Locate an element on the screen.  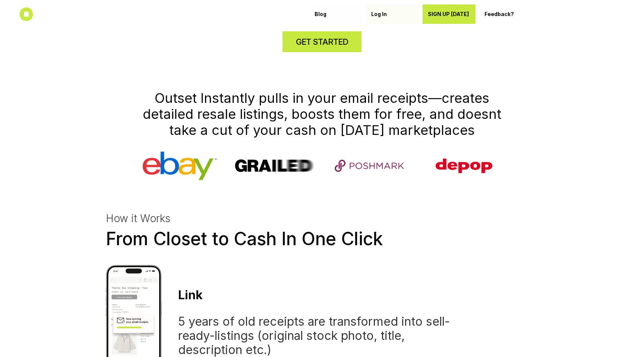
span: L is located at coordinates (181, 296).